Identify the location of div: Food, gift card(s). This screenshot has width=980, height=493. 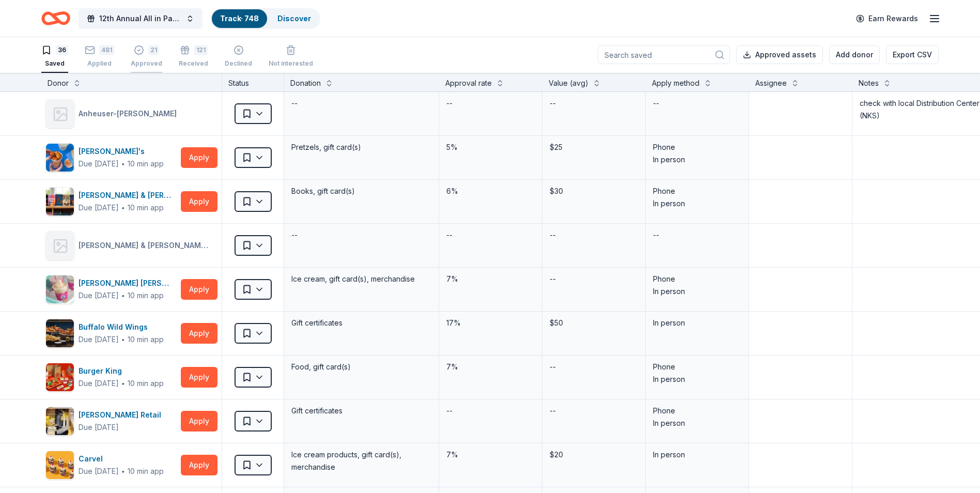
(361, 367).